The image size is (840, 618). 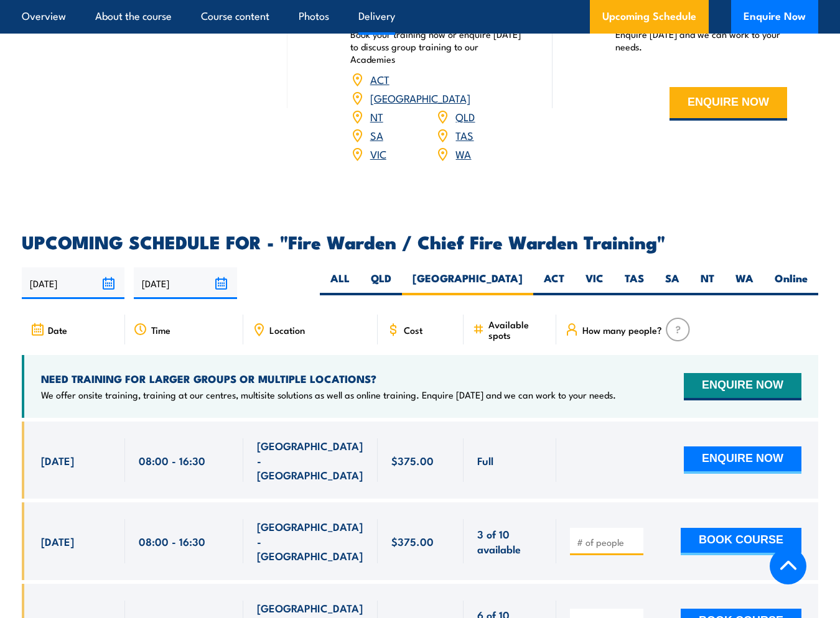 I want to click on p: We offer onsite training, training at our centres, multisite solutions as well as online training..., so click(x=328, y=395).